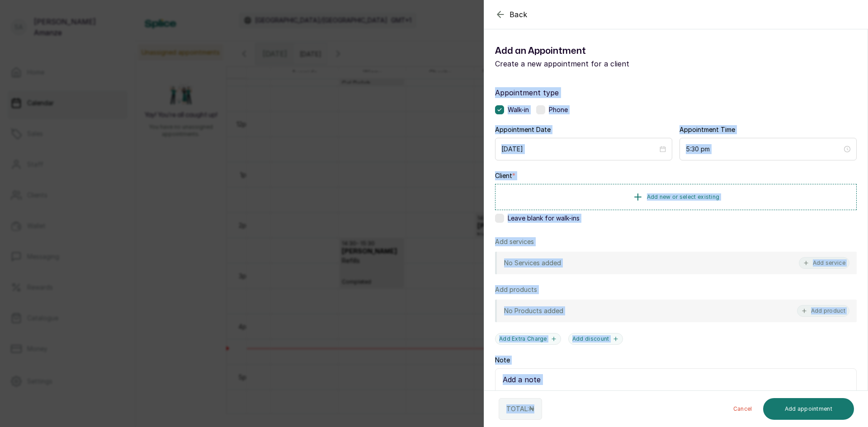 The image size is (868, 427). What do you see at coordinates (824, 263) in the screenshot?
I see `button: Add service` at bounding box center [824, 263].